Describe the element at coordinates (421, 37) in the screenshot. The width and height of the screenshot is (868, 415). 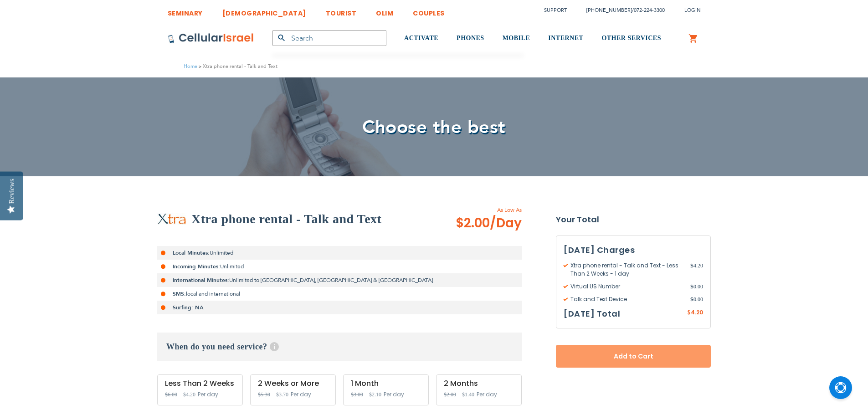
I see `span: ACTIVATE` at that location.